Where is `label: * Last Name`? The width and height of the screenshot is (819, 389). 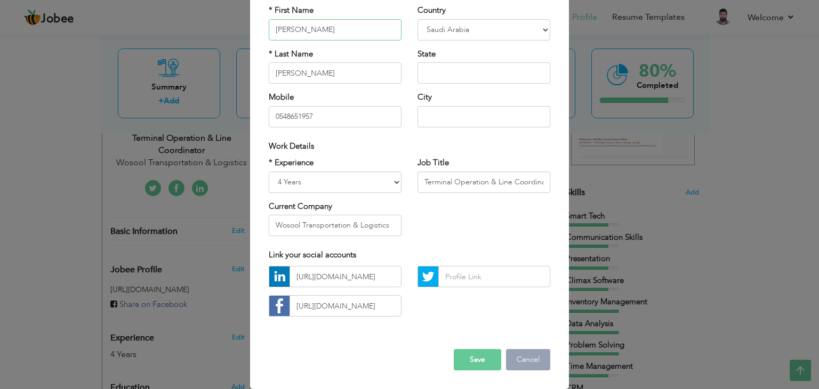
label: * Last Name is located at coordinates (291, 54).